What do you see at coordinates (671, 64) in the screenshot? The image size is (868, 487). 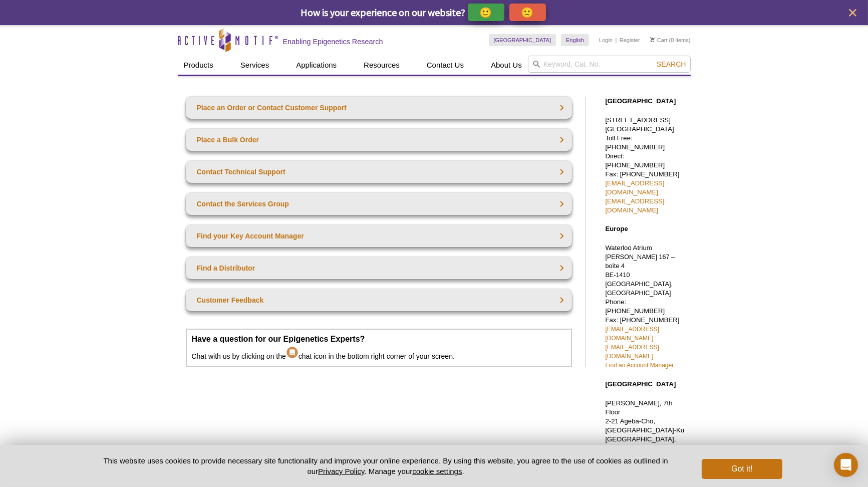 I see `span: Search` at bounding box center [671, 64].